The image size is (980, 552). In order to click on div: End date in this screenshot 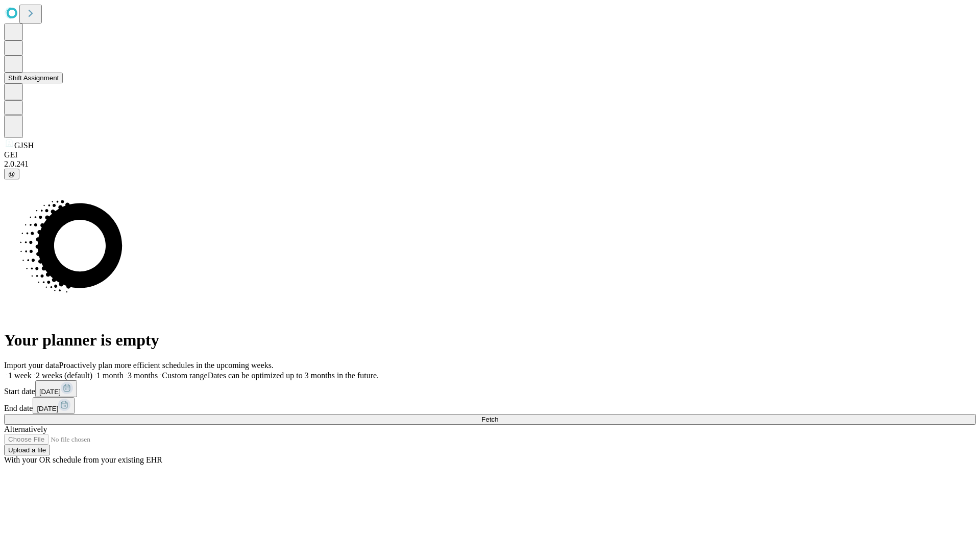, I will do `click(490, 405)`.